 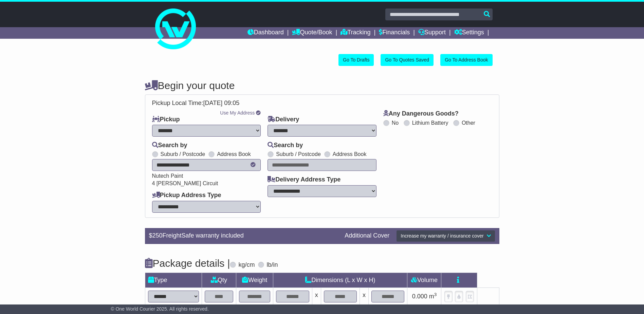 What do you see at coordinates (420, 296) in the screenshot?
I see `span: 0.000` at bounding box center [420, 296].